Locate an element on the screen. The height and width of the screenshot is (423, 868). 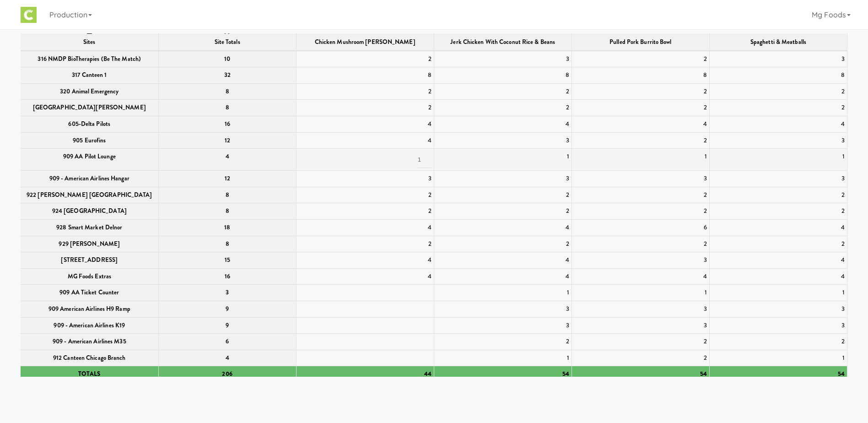
th: TOTALS is located at coordinates (89, 374).